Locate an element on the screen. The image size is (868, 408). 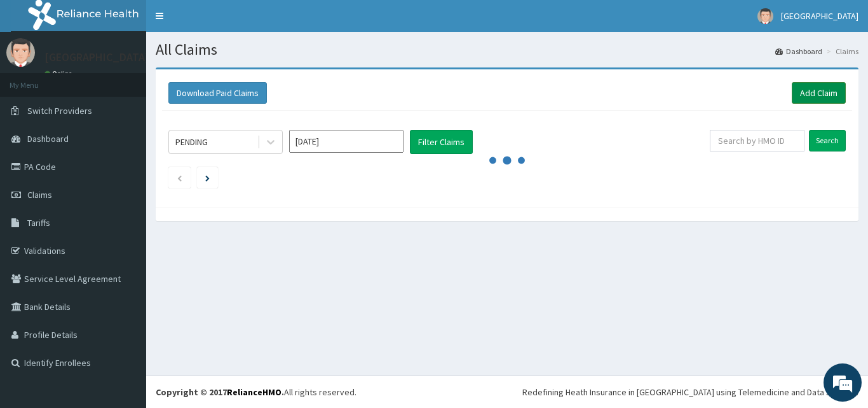
footer: All rights reserved. is located at coordinates (507, 391).